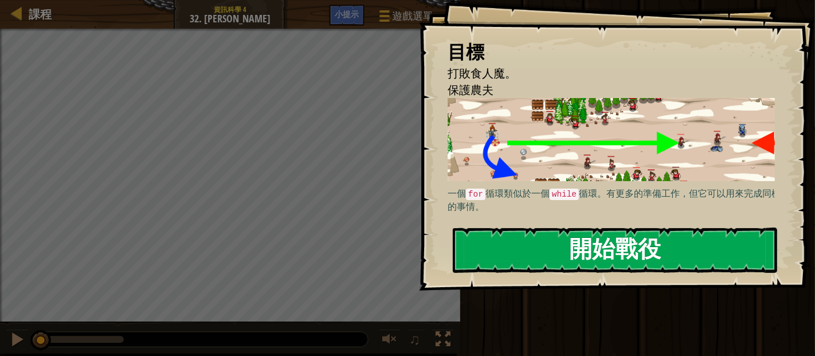 This screenshot has width=815, height=356. What do you see at coordinates (616, 200) in the screenshot?
I see `p: 一個 循環類似於一個 循環。有更多的準備工作，但它可以用來完成同樣的事情。` at bounding box center [616, 200].